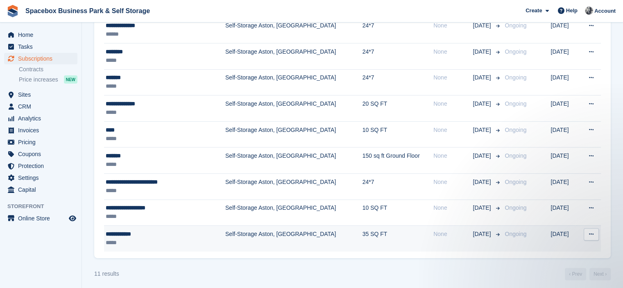  I want to click on span: Online Store, so click(43, 218).